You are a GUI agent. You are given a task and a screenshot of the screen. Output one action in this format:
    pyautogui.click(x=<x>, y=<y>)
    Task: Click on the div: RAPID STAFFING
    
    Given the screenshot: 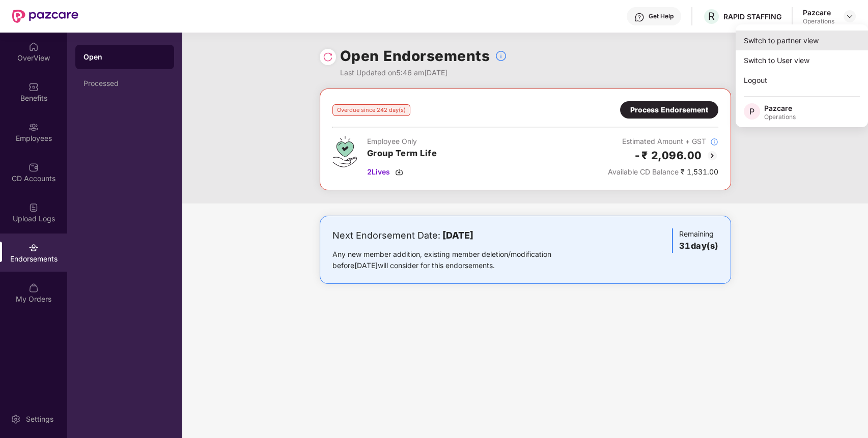 What is the action you would take?
    pyautogui.click(x=753, y=17)
    